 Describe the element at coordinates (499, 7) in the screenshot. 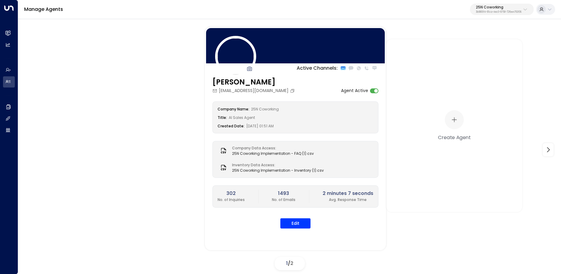

I see `p: 25N Coworking` at that location.